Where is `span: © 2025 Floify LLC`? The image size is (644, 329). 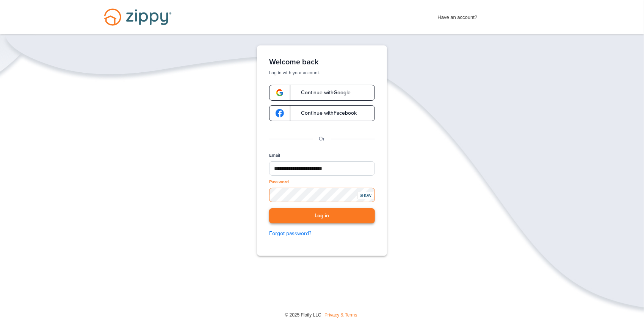
span: © 2025 Floify LLC is located at coordinates (303, 315).